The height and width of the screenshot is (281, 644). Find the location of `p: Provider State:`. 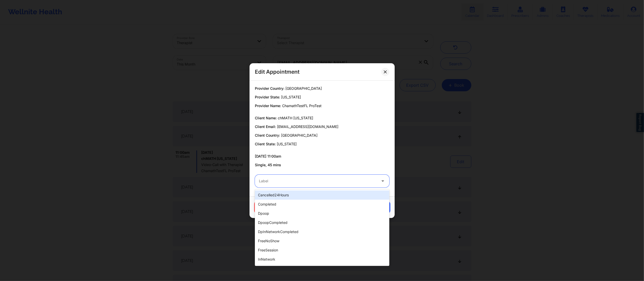

p: Provider State: is located at coordinates (322, 97).